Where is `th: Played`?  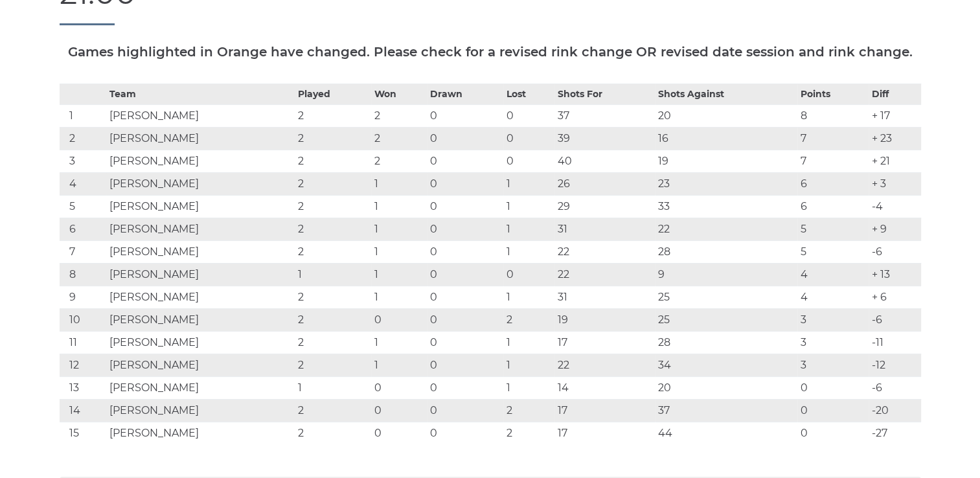
th: Played is located at coordinates (333, 94).